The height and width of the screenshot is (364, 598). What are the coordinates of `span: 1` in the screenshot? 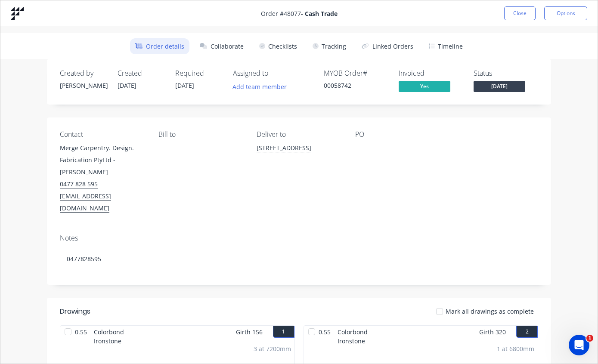 It's located at (590, 338).